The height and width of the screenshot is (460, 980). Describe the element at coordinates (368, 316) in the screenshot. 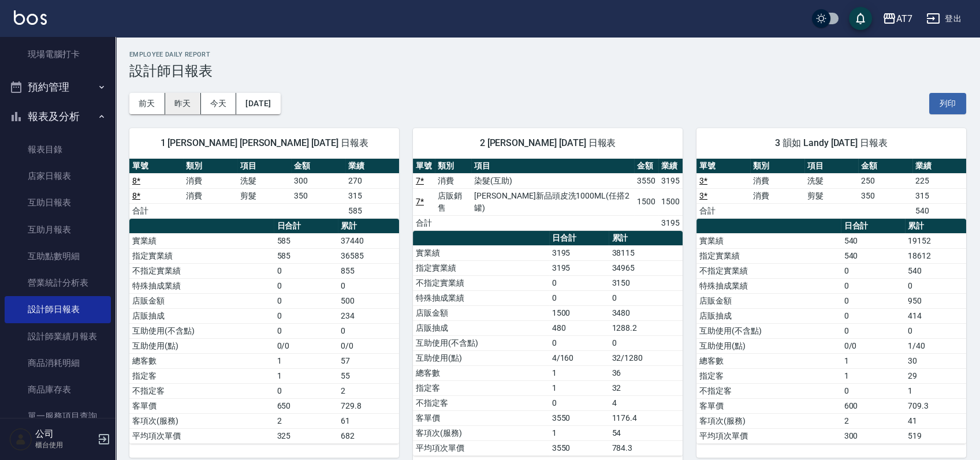

I see `td: 234` at that location.